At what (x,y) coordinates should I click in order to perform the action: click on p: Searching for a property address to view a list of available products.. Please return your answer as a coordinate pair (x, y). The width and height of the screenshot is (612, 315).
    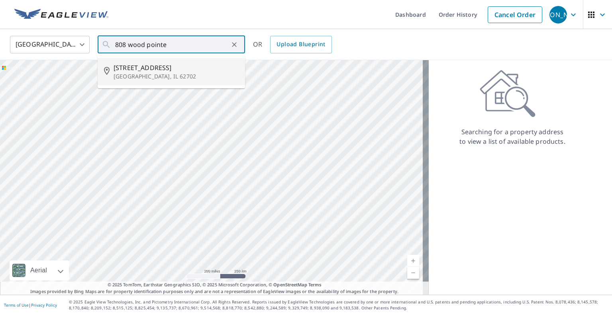
    Looking at the image, I should click on (513, 137).